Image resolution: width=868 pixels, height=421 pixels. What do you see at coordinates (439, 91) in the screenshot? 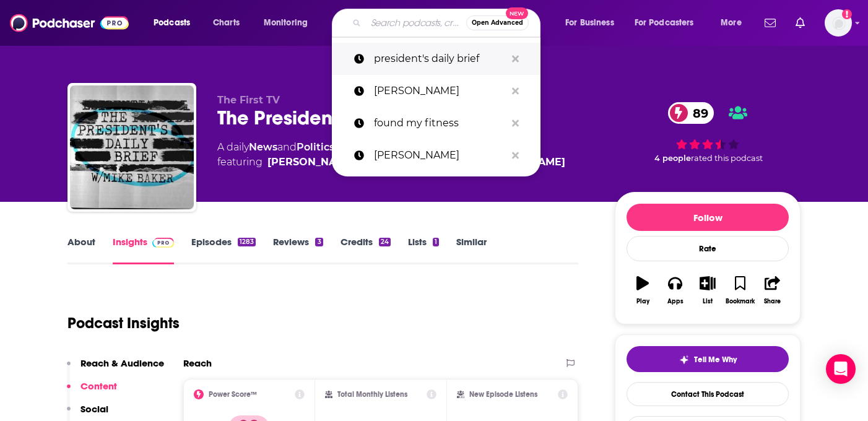
I see `p: Dr. Rhonda Patrick` at bounding box center [439, 91].